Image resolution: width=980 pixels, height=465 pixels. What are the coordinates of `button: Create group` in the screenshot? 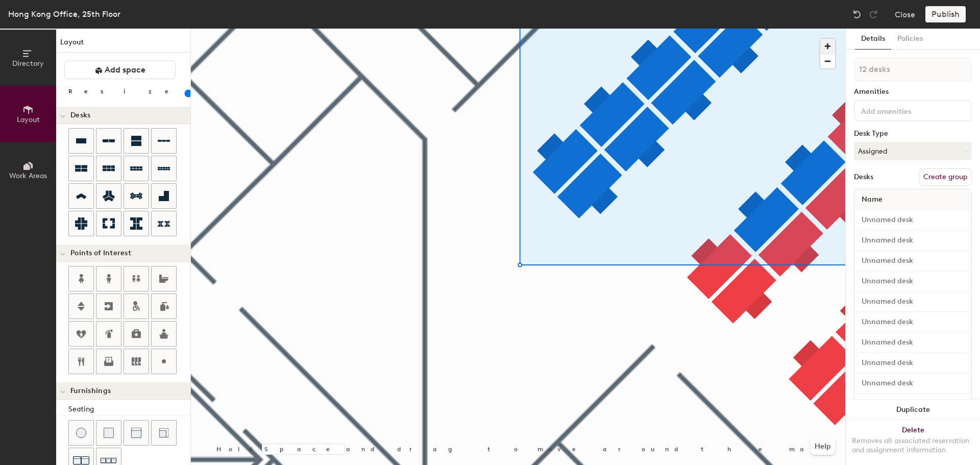 It's located at (945, 178).